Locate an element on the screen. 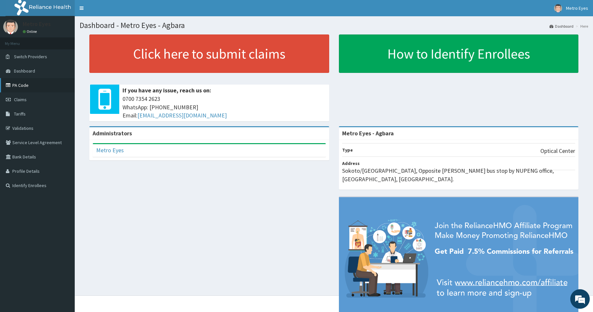  a: How to Identify Enrollees is located at coordinates (459, 54).